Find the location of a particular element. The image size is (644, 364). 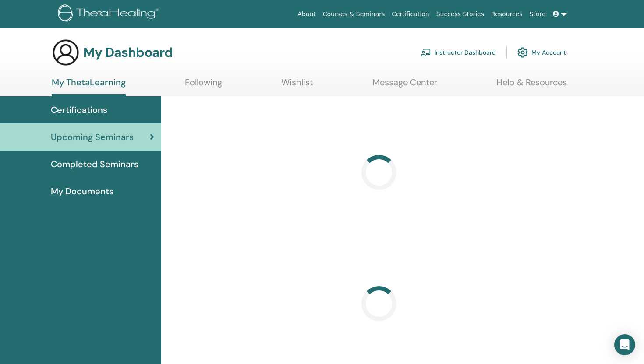

h3: My Dashboard is located at coordinates (128, 53).